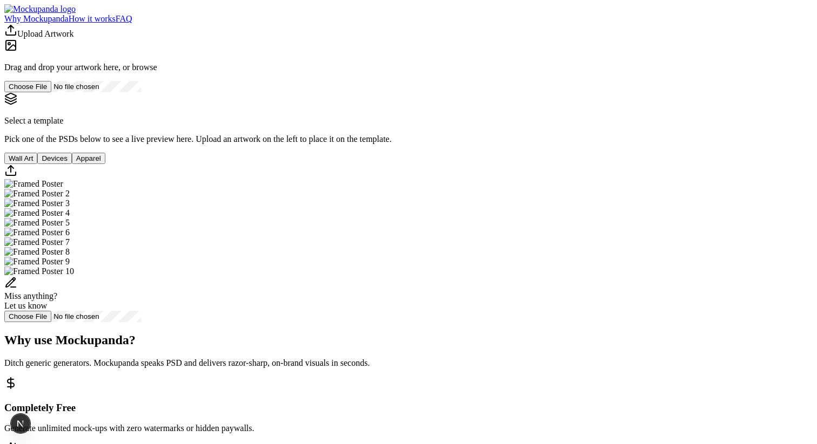  I want to click on h3: Completely Free, so click(408, 408).